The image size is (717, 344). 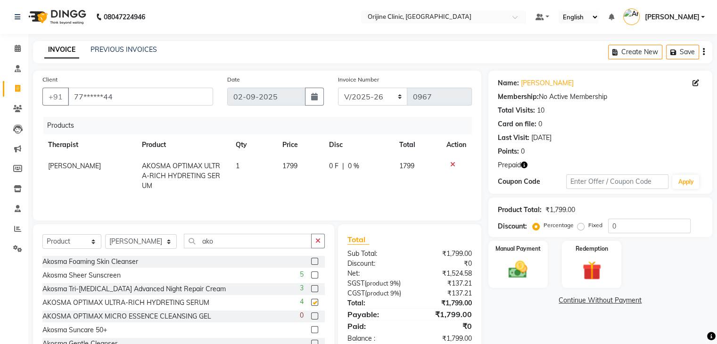 I want to click on button: Create New, so click(x=635, y=52).